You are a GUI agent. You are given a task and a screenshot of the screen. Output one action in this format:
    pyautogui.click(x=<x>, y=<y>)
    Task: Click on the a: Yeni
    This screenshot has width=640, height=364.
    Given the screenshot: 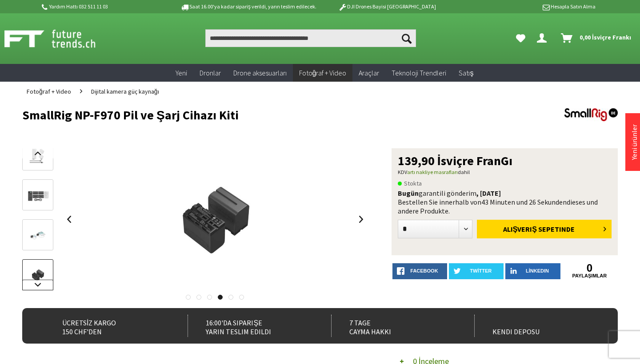 What is the action you would take?
    pyautogui.click(x=181, y=73)
    